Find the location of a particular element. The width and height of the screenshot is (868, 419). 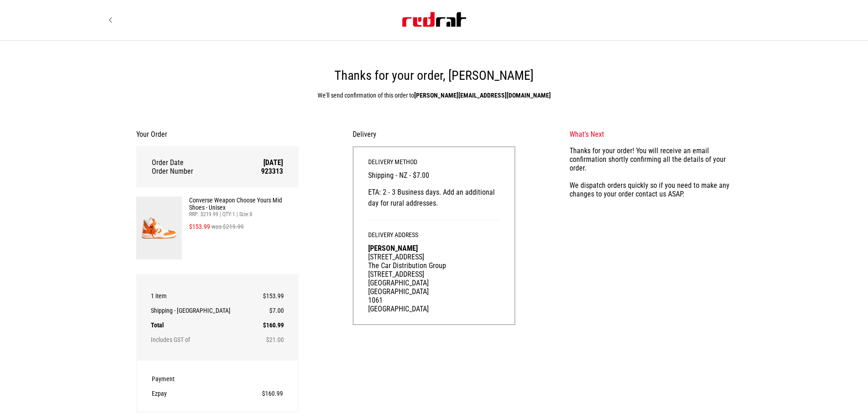

th: Ezpay is located at coordinates (186, 393).